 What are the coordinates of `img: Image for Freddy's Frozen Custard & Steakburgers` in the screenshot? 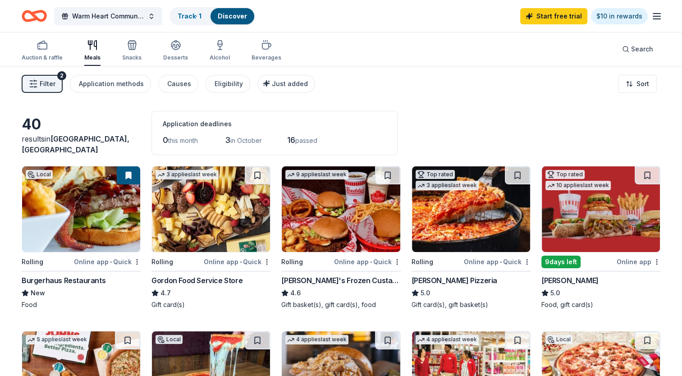 It's located at (341, 209).